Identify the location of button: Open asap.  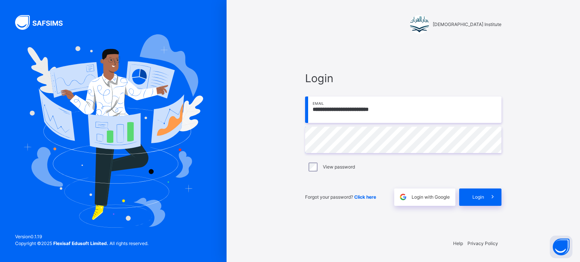
(561, 247).